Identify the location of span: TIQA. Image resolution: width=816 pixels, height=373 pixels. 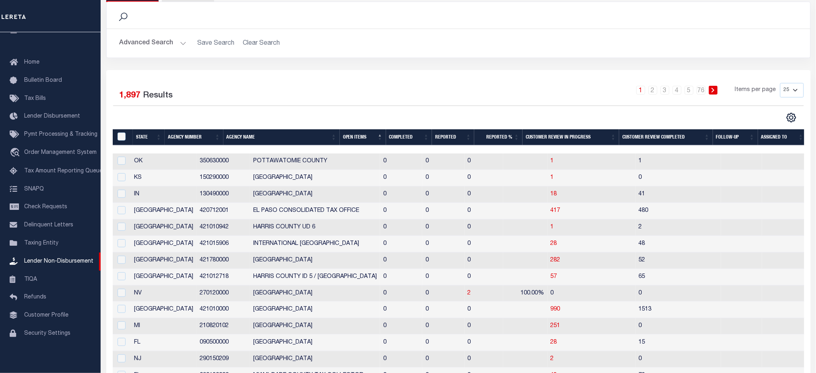
(31, 279).